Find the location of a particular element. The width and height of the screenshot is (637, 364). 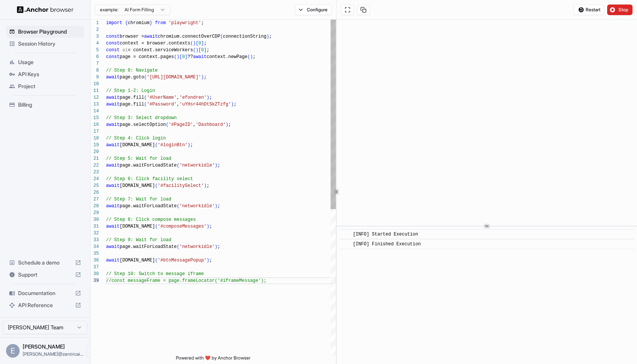

span: 'networkidle' is located at coordinates (197, 247).